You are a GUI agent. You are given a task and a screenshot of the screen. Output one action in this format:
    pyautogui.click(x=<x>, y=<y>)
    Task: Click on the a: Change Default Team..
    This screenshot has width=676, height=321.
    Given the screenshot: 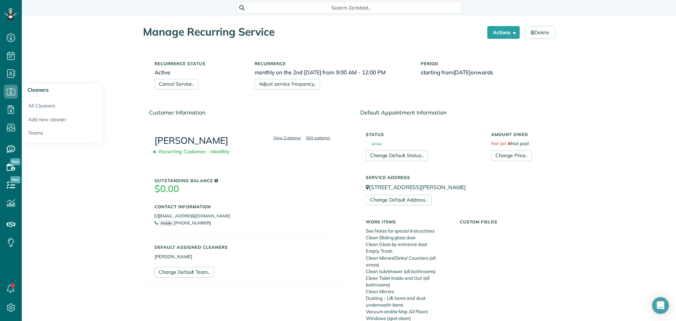 What is the action you would take?
    pyautogui.click(x=184, y=272)
    